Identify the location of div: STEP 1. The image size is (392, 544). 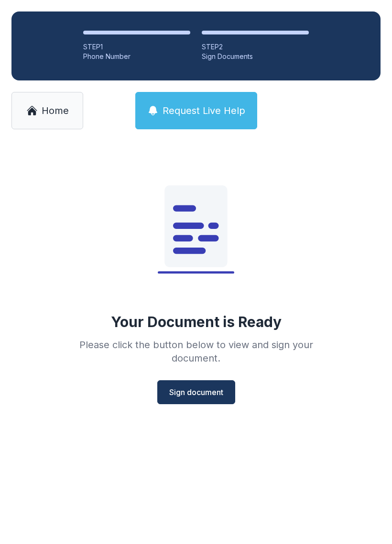
(137, 47).